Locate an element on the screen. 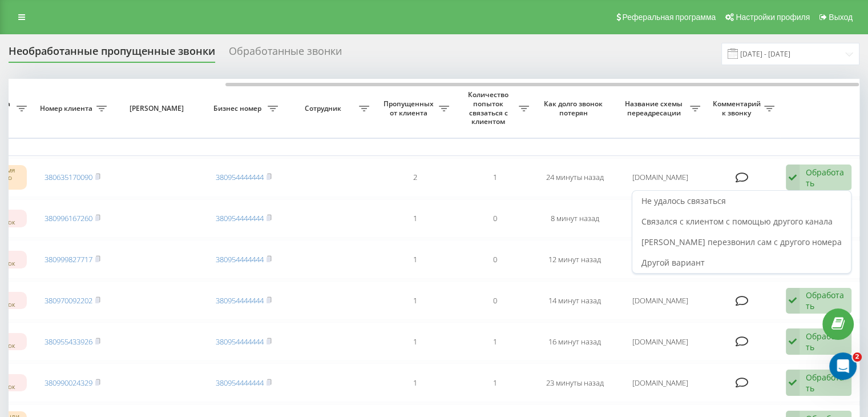 The height and width of the screenshot is (417, 868). td: 24 минуты назад is located at coordinates (575, 178).